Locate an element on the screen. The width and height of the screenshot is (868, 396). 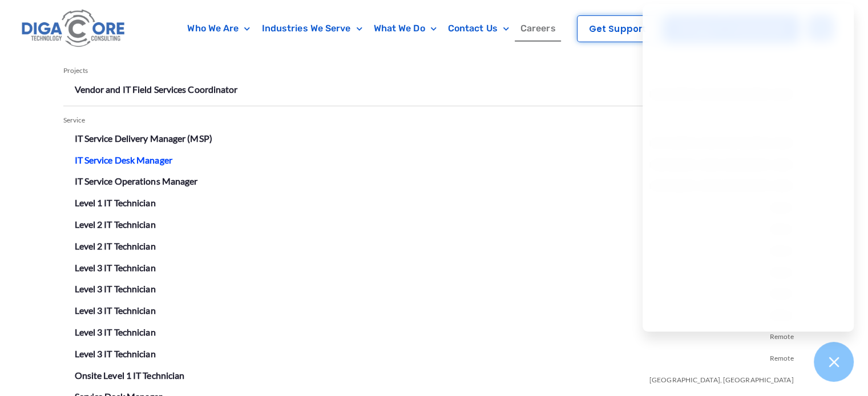
span: Get Support is located at coordinates (617, 29).